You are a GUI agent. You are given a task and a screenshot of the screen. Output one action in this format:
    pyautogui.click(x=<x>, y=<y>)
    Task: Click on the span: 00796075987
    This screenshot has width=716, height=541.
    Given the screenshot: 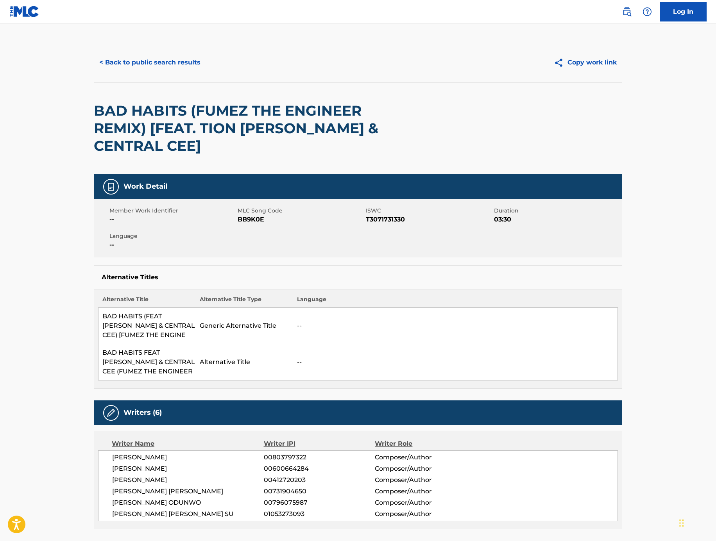 What is the action you would take?
    pyautogui.click(x=319, y=503)
    